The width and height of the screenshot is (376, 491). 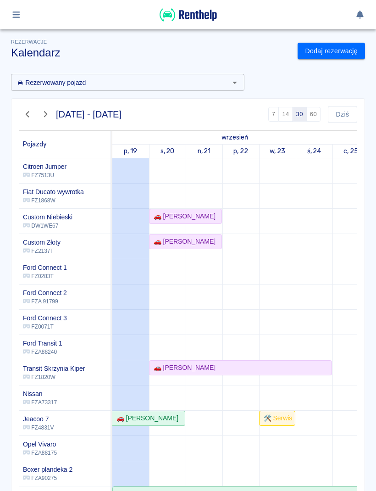 I want to click on p: FZ0283T, so click(x=45, y=276).